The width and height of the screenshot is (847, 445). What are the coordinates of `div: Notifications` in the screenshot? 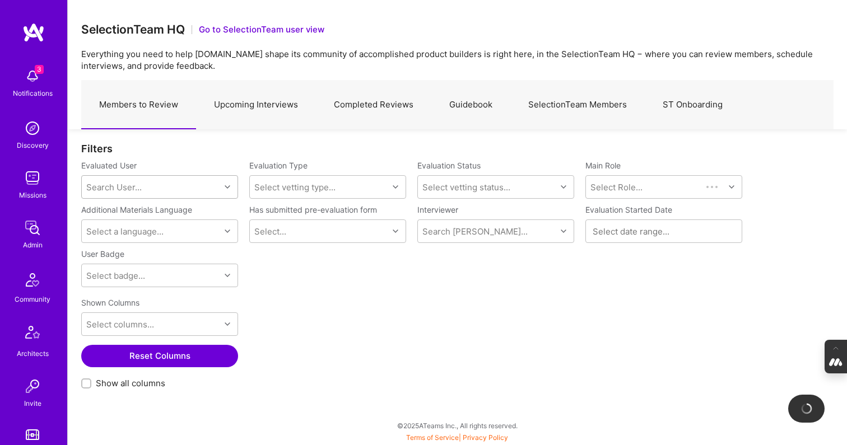 It's located at (32, 93).